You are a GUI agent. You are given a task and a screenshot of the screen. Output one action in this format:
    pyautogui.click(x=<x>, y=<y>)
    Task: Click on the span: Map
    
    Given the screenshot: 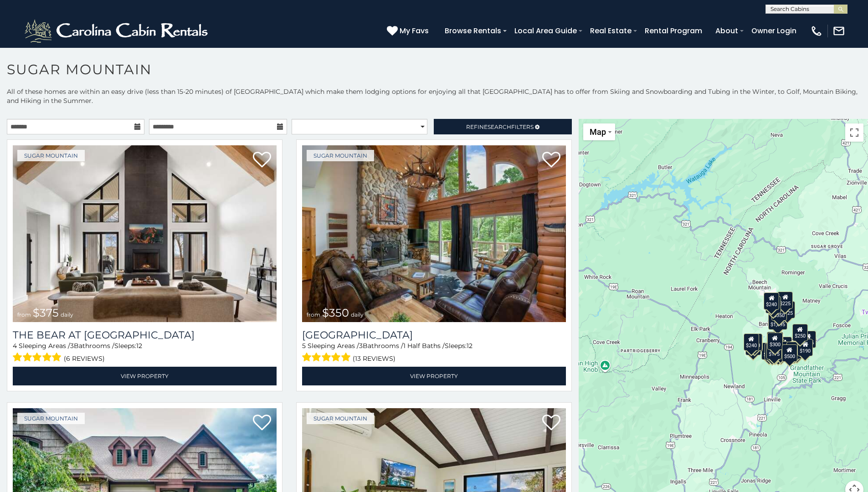 What is the action you would take?
    pyautogui.click(x=598, y=132)
    